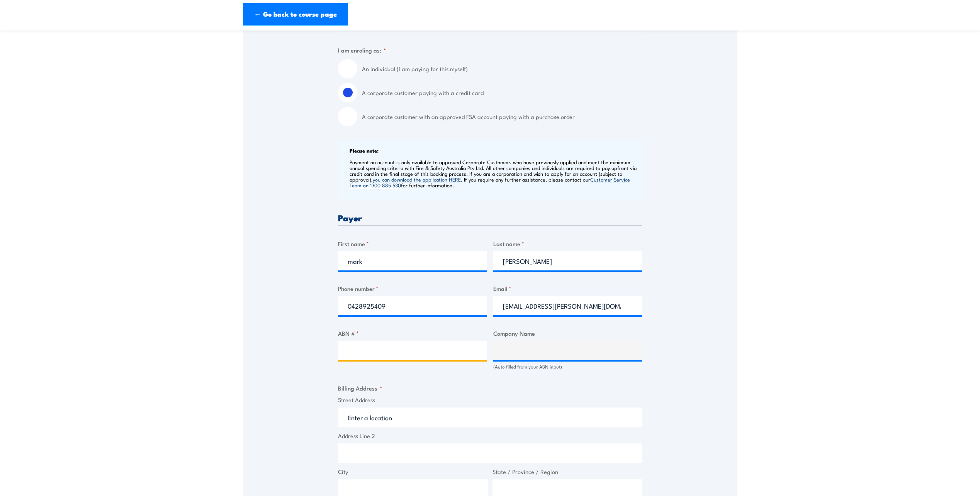  What do you see at coordinates (490, 400) in the screenshot?
I see `label: Street Address` at bounding box center [490, 400].